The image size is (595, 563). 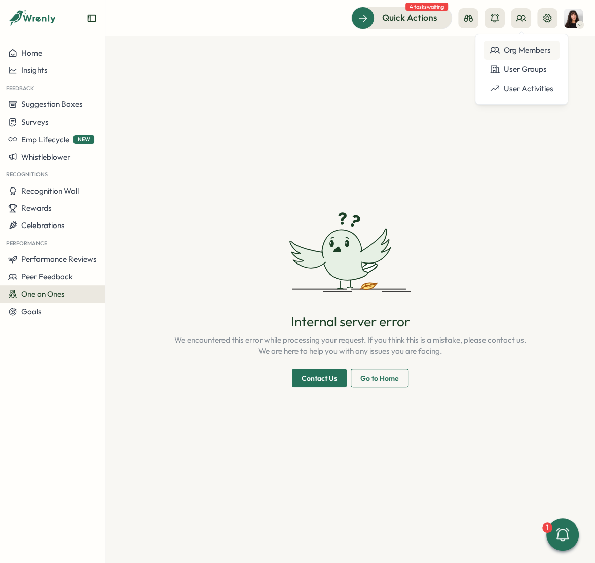 What do you see at coordinates (92, 18) in the screenshot?
I see `button: Expand sidebar` at bounding box center [92, 18].